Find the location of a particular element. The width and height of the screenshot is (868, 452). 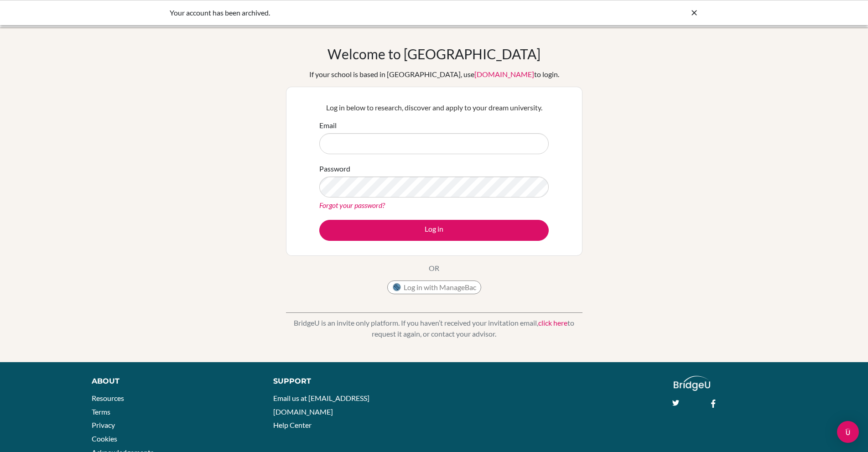

a: Help Center is located at coordinates (292, 425).